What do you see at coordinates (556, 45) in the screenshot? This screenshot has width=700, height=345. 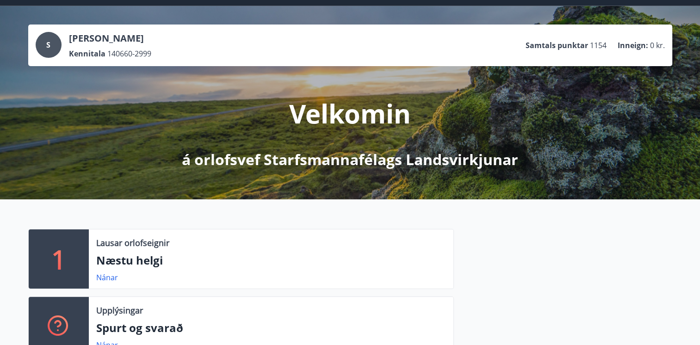 I see `p: Samtals punktar` at bounding box center [556, 45].